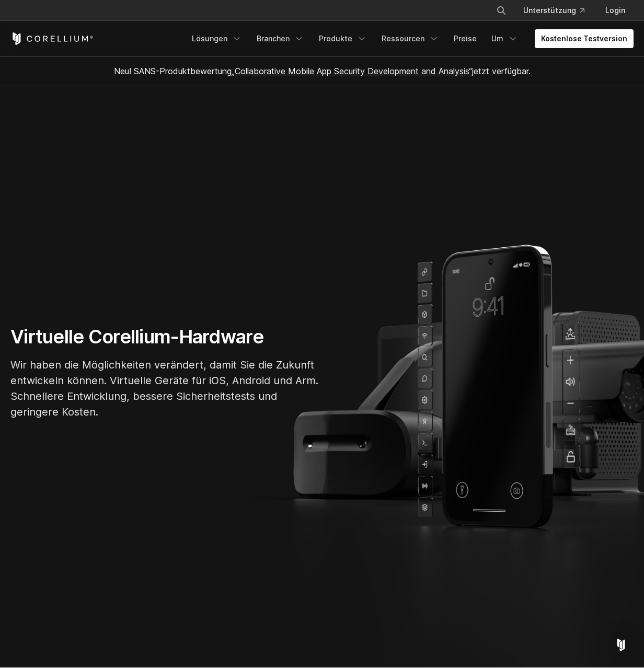 The width and height of the screenshot is (644, 668). I want to click on font: Produkte, so click(336, 38).